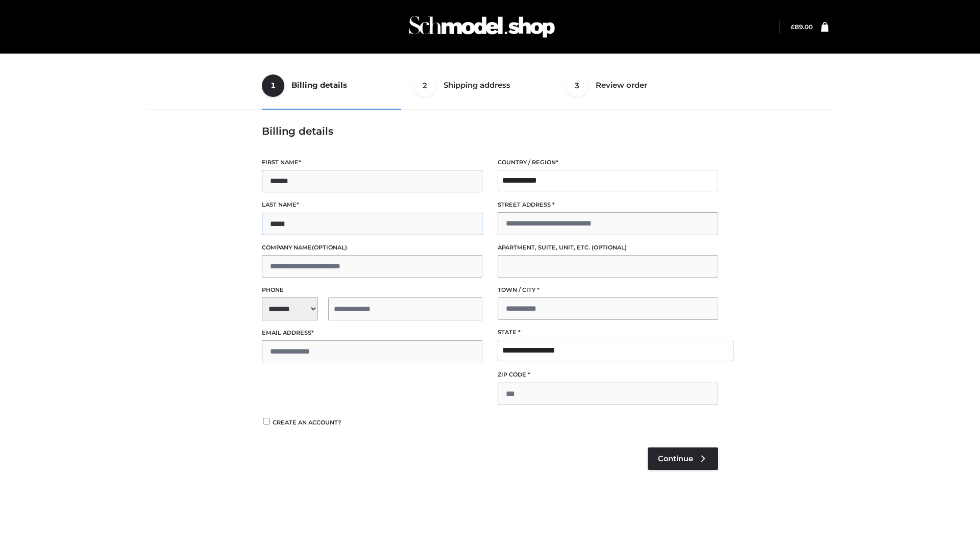  Describe the element at coordinates (372, 162) in the screenshot. I see `label: First name` at that location.